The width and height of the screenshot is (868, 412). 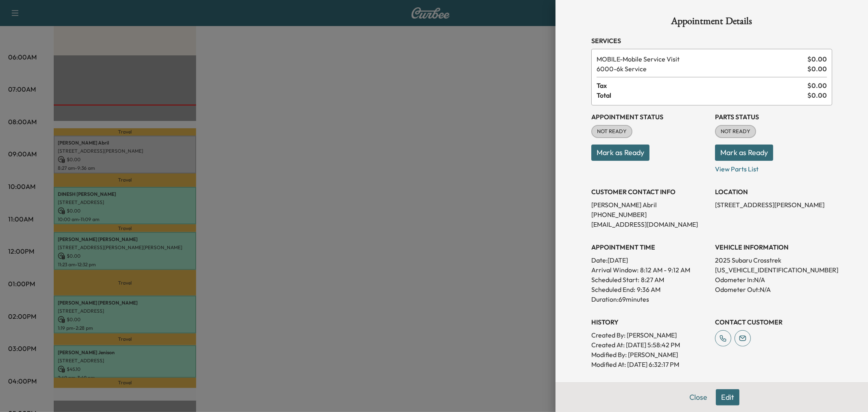 I want to click on button: Close, so click(x=698, y=397).